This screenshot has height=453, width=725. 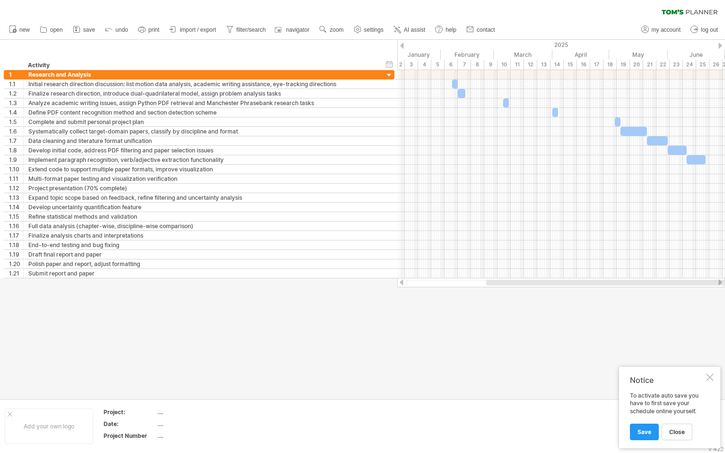 I want to click on a: open, so click(x=52, y=30).